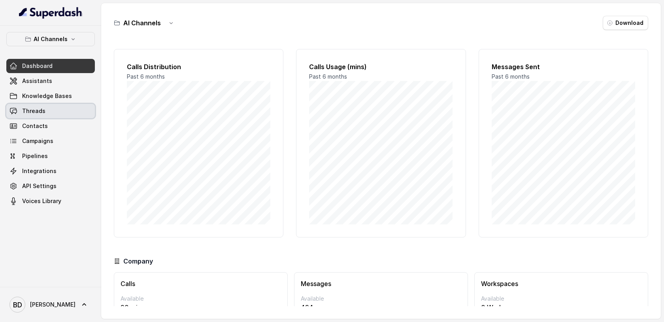  I want to click on h2: Calls Distribution, so click(198, 67).